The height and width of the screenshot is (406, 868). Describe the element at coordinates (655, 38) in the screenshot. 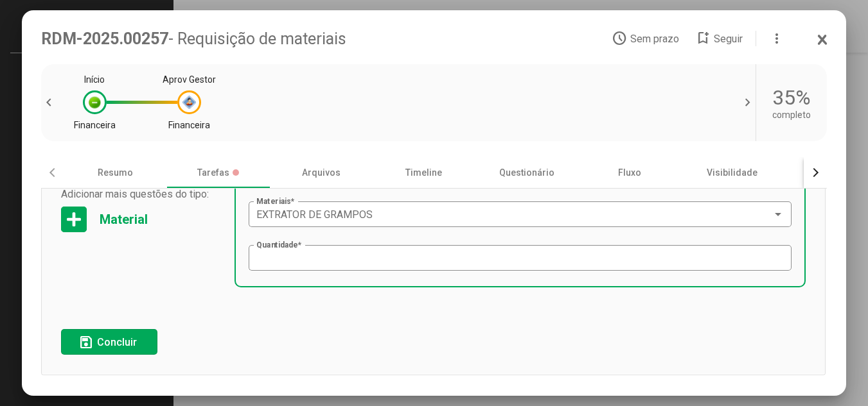

I see `span: Sem prazo` at that location.